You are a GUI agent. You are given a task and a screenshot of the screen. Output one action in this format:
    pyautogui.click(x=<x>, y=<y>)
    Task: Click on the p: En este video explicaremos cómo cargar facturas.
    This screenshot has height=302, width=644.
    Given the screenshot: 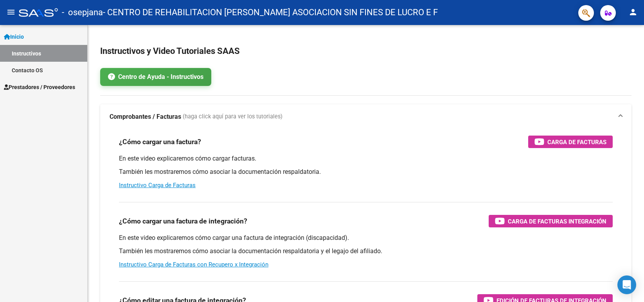 What is the action you would take?
    pyautogui.click(x=366, y=158)
    